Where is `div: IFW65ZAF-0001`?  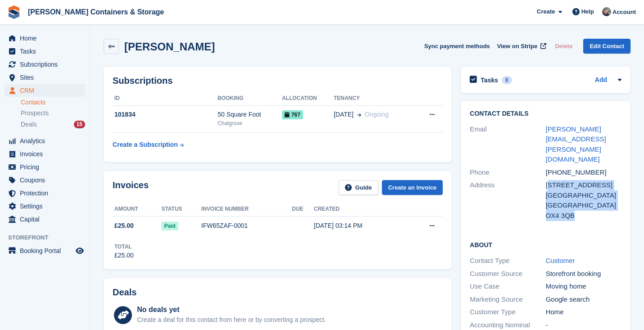
div: IFW65ZAF-0001 is located at coordinates (247, 226).